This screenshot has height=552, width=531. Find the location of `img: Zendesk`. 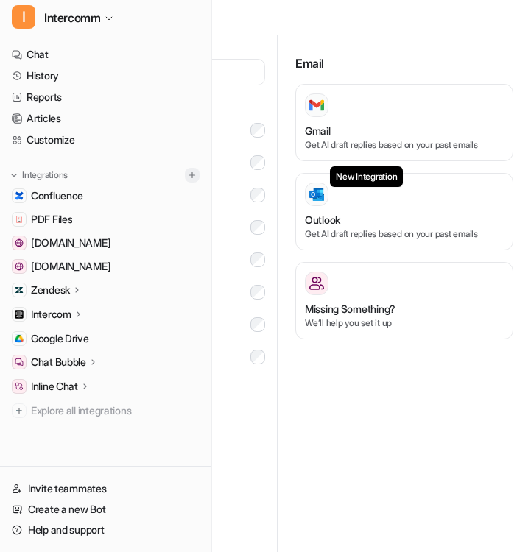

img: Zendesk is located at coordinates (19, 290).